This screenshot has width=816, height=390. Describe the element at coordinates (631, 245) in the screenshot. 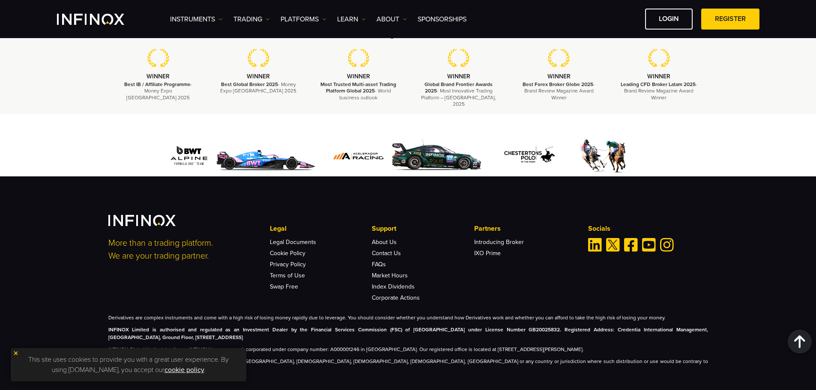

I see `a: Facebook` at that location.